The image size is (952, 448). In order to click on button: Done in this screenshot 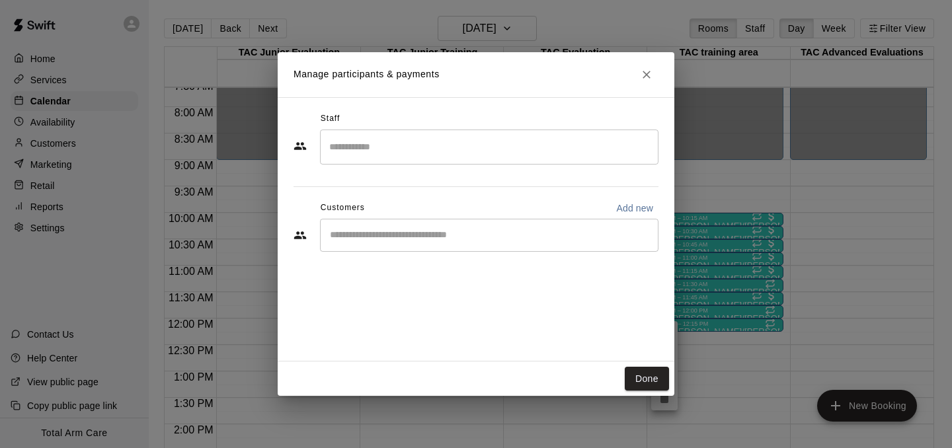, I will do `click(647, 379)`.